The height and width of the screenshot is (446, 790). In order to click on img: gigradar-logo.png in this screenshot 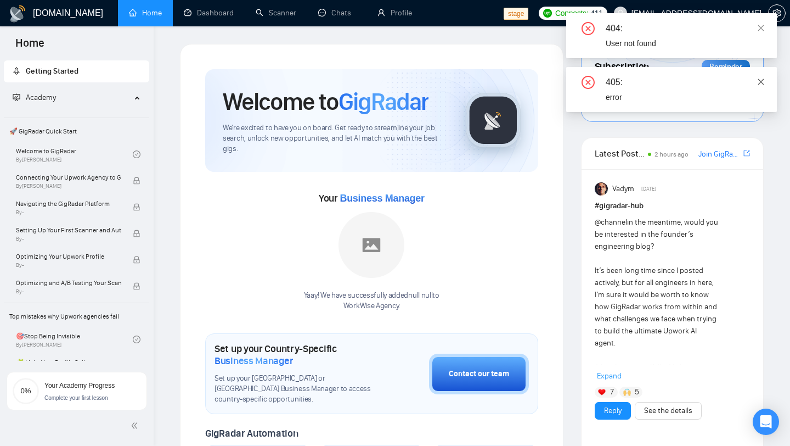, I will do `click(493, 120)`.